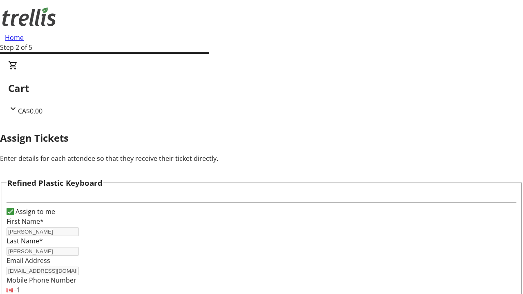 This screenshot has height=294, width=523. I want to click on label: Assign to me, so click(34, 212).